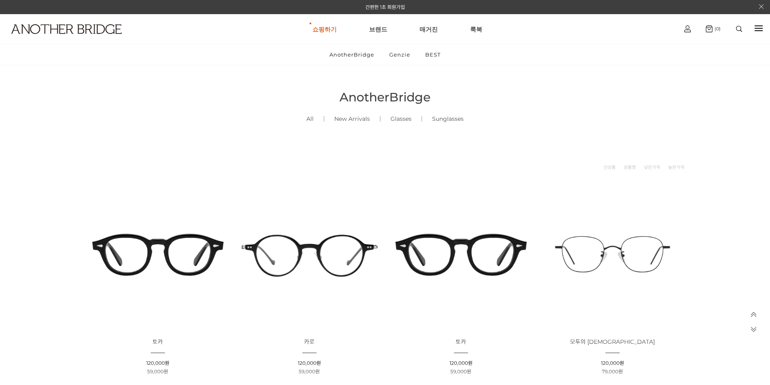 The image size is (770, 385). What do you see at coordinates (62, 39) in the screenshot?
I see `a: logo` at bounding box center [62, 39].